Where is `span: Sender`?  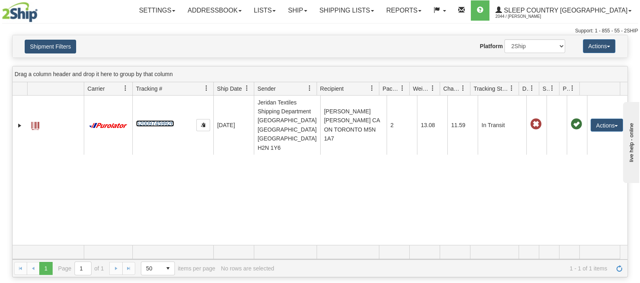
span: Sender is located at coordinates (266, 89).